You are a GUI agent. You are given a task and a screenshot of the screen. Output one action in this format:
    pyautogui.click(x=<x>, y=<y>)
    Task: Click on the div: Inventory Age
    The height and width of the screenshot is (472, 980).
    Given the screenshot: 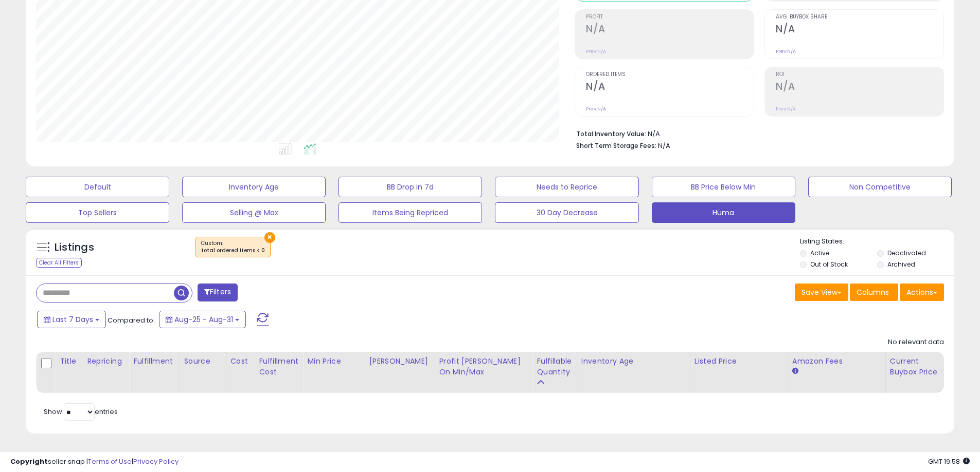 What is the action you would take?
    pyautogui.click(x=634, y=361)
    